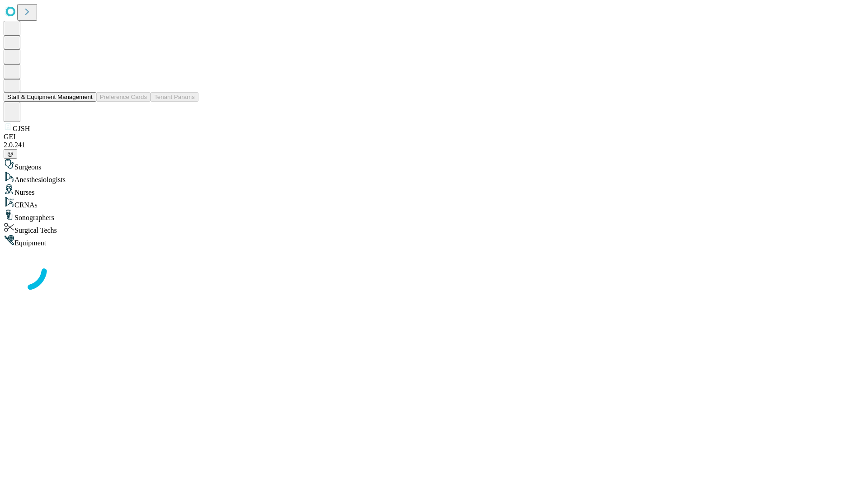 Image resolution: width=868 pixels, height=488 pixels. I want to click on button: Staff & Equipment Management, so click(49, 97).